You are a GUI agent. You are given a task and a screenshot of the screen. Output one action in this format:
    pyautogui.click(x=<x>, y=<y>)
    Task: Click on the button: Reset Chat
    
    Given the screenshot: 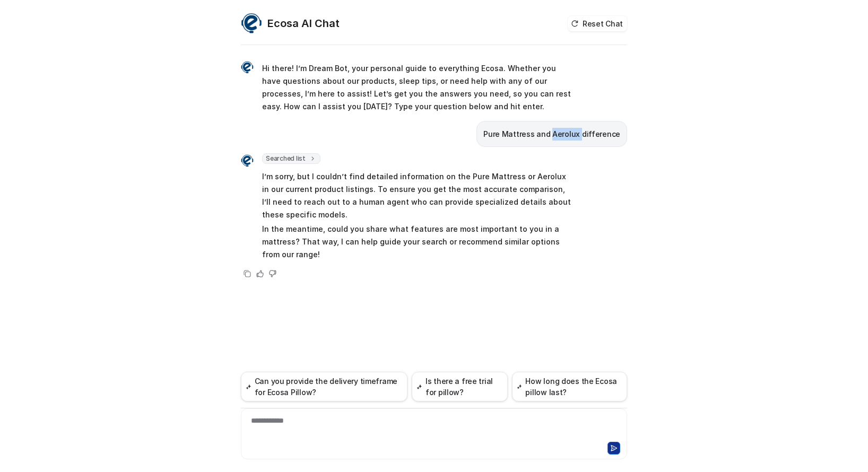 What is the action you would take?
    pyautogui.click(x=598, y=23)
    